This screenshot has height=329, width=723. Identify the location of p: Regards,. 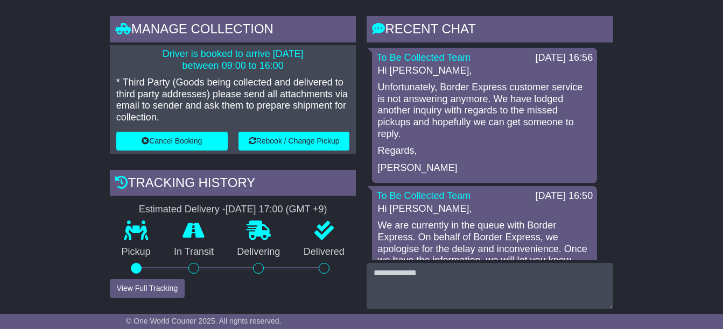
(485, 151).